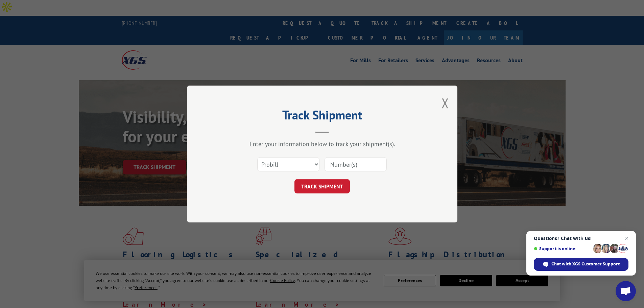 This screenshot has width=644, height=308. What do you see at coordinates (322, 144) in the screenshot?
I see `div: Enter your information below to track your shipment(s).` at bounding box center [322, 144].